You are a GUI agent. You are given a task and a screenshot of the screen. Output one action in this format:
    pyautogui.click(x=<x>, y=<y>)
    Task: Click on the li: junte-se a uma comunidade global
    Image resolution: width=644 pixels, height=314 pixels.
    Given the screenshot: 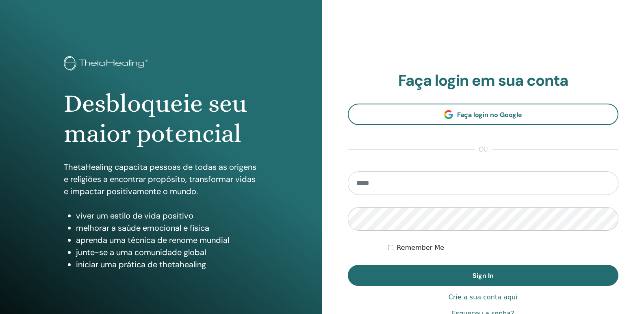 What is the action you would take?
    pyautogui.click(x=167, y=252)
    